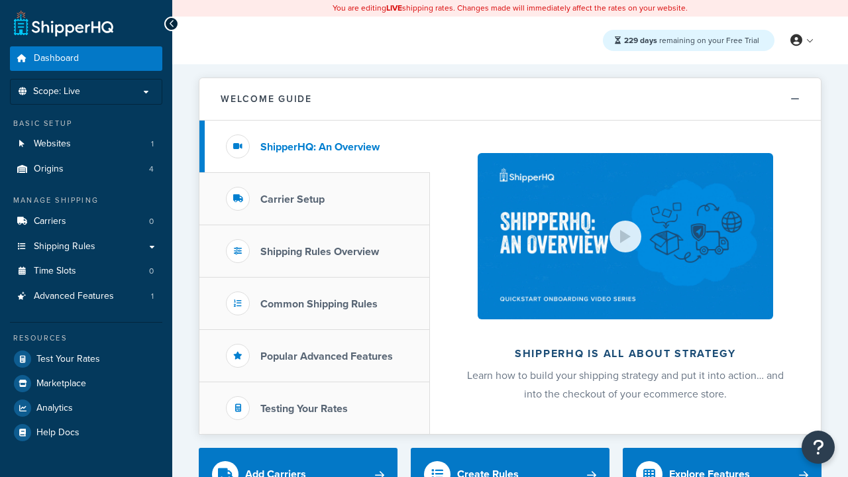 Image resolution: width=848 pixels, height=477 pixels. Describe the element at coordinates (86, 433) in the screenshot. I see `a: Help Docs` at that location.